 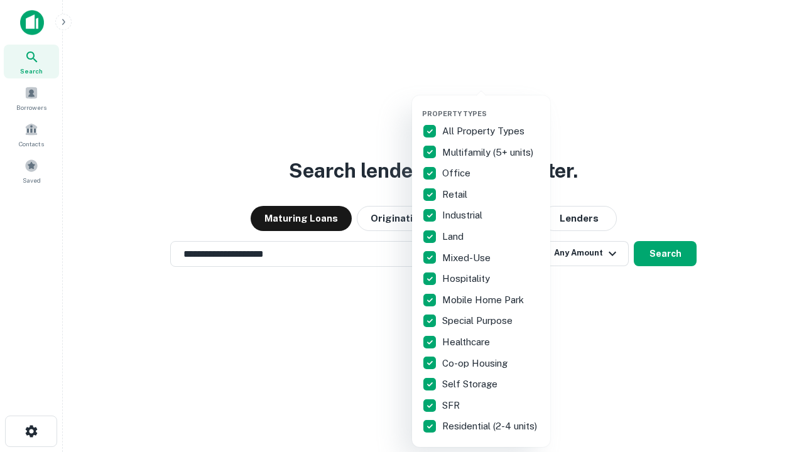 What do you see at coordinates (491, 427) in the screenshot?
I see `p: Residential (2-4 units)` at bounding box center [491, 427].